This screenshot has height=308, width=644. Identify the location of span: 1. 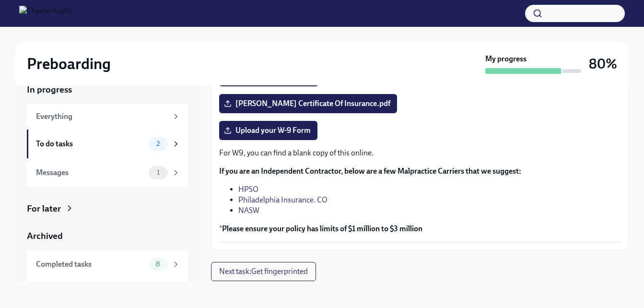
(159, 172).